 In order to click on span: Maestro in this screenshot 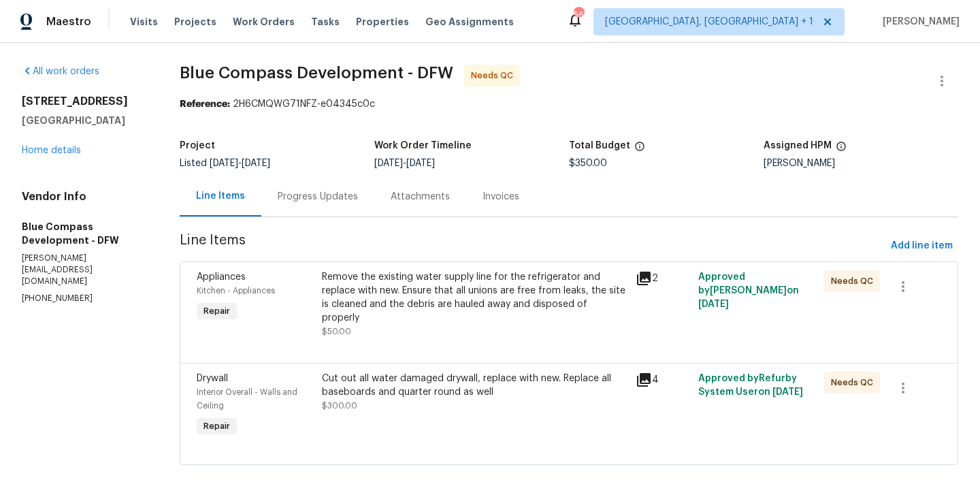, I will do `click(69, 22)`.